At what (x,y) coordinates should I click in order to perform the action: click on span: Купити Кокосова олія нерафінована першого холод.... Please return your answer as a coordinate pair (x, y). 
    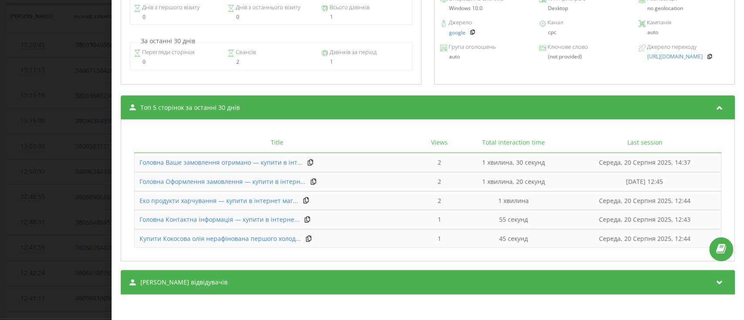
    Looking at the image, I should click on (220, 238).